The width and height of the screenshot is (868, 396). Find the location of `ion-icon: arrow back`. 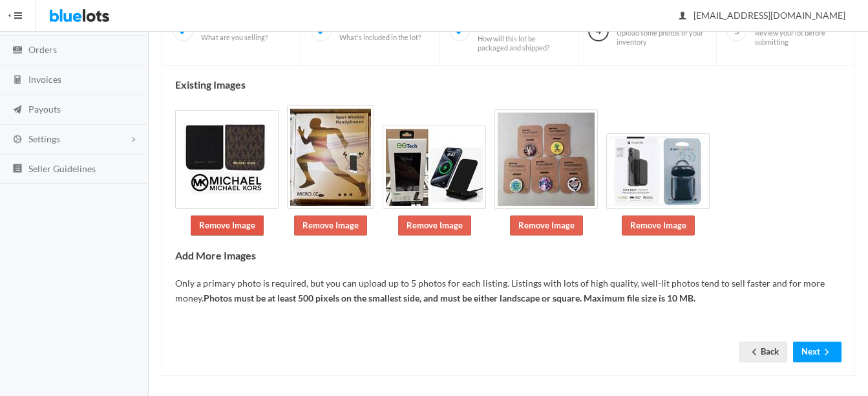

ion-icon: arrow back is located at coordinates (755, 353).